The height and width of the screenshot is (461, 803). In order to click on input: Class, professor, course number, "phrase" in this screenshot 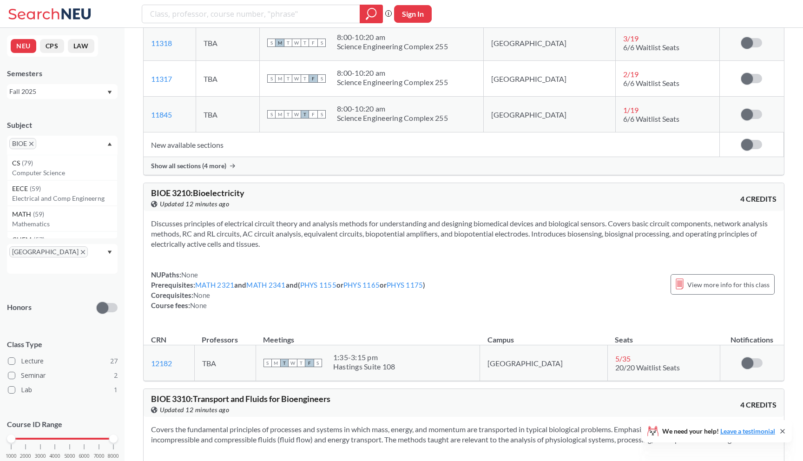, I will do `click(251, 14)`.